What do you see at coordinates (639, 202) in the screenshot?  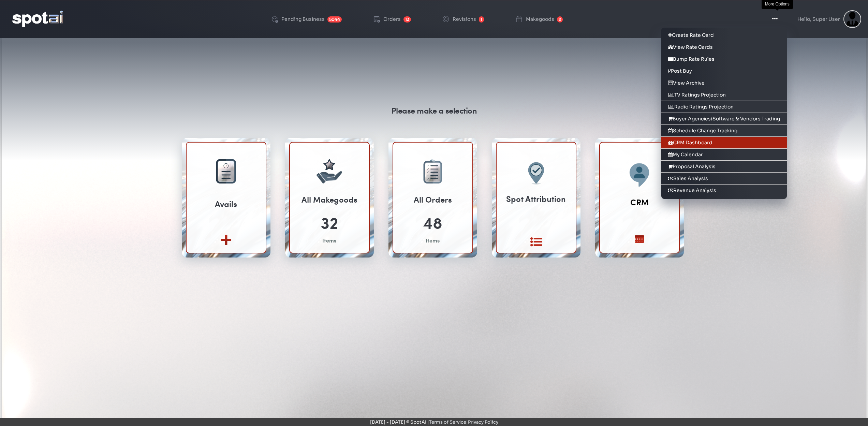 I see `a: CRM` at bounding box center [639, 202].